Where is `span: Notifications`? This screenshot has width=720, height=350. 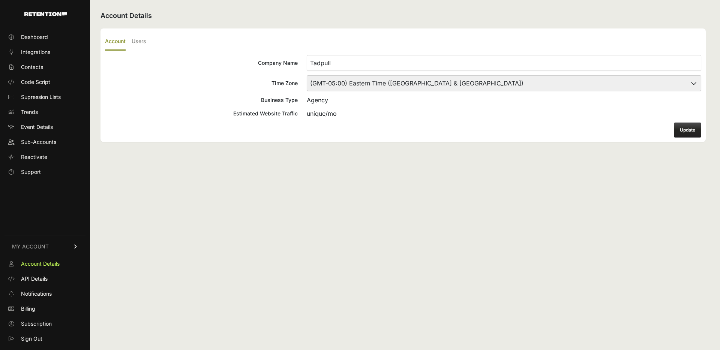
span: Notifications is located at coordinates (36, 294).